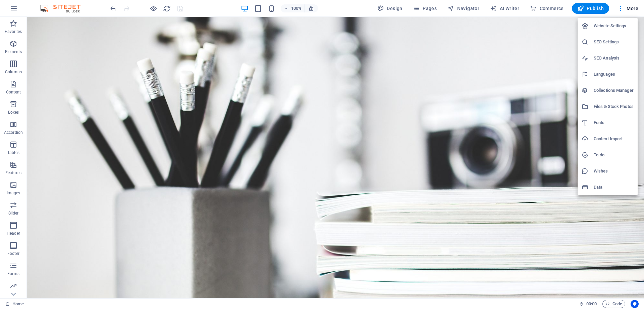 Image resolution: width=644 pixels, height=309 pixels. What do you see at coordinates (613, 155) in the screenshot?
I see `h6: To-do` at bounding box center [613, 155].